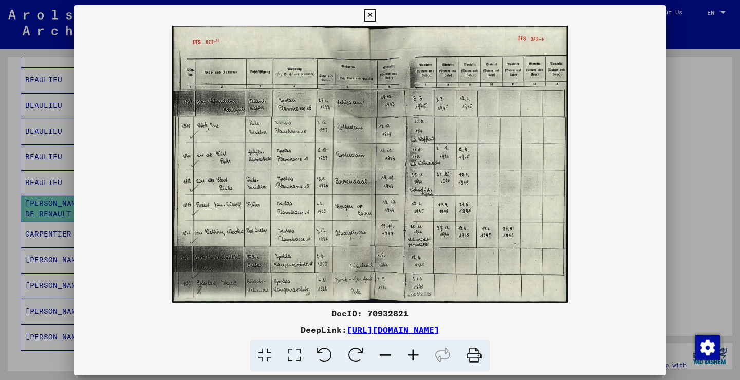 The image size is (740, 380). Describe the element at coordinates (707, 347) in the screenshot. I see `div: Change consent` at that location.